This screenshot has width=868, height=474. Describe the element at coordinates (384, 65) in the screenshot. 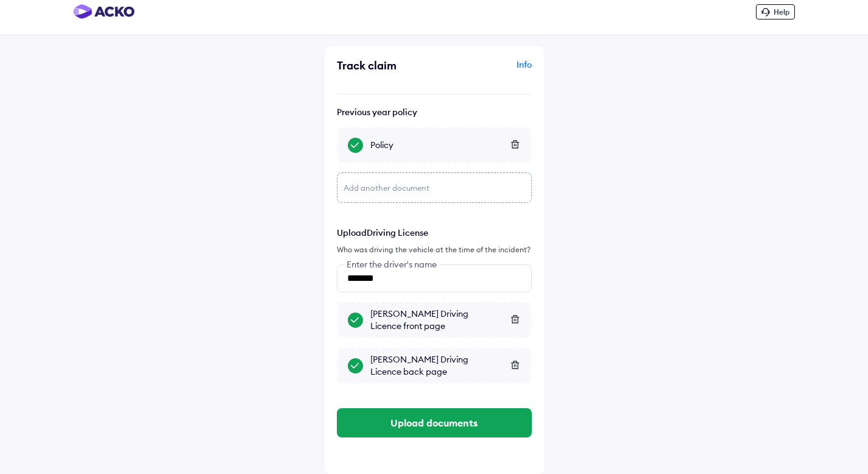

I see `div: Track claim` at that location.